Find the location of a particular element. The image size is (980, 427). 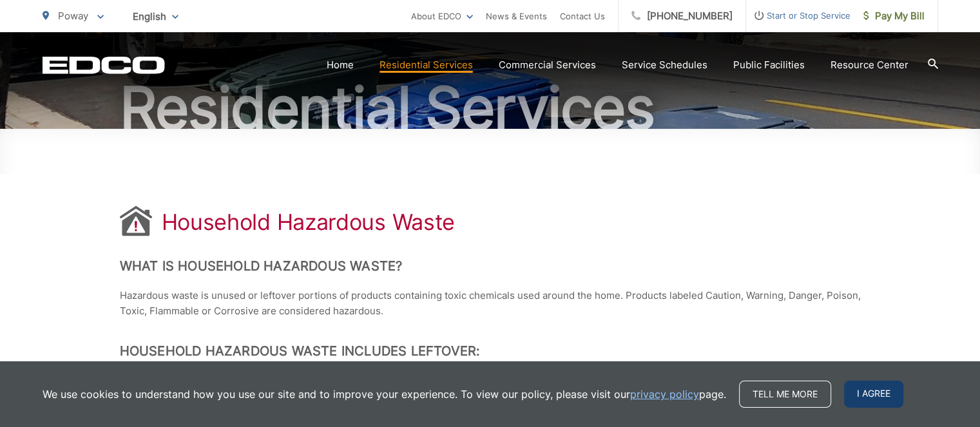

a: EDCD logo. Return to the homepage. is located at coordinates (104, 65).